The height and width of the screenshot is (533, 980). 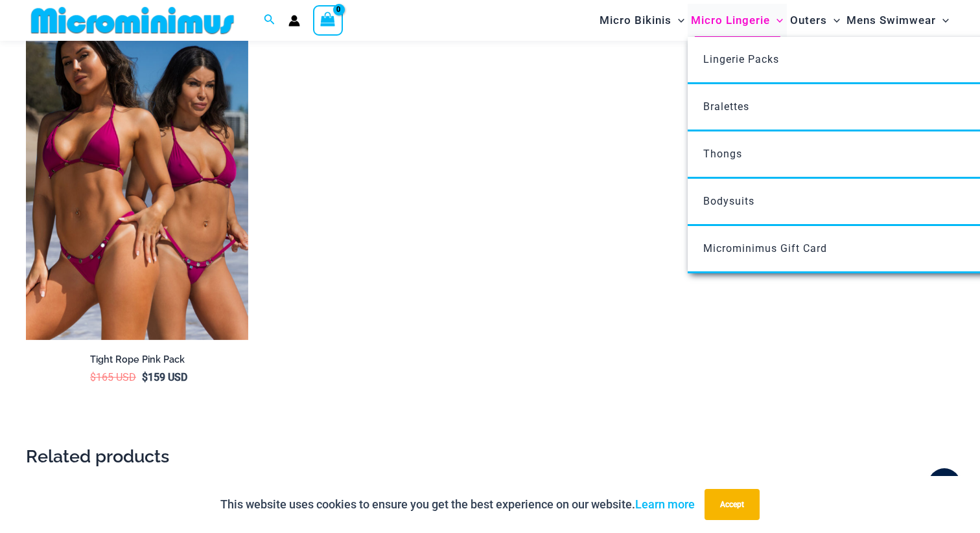 I want to click on h2: Tight Rope Pink Pack, so click(x=137, y=360).